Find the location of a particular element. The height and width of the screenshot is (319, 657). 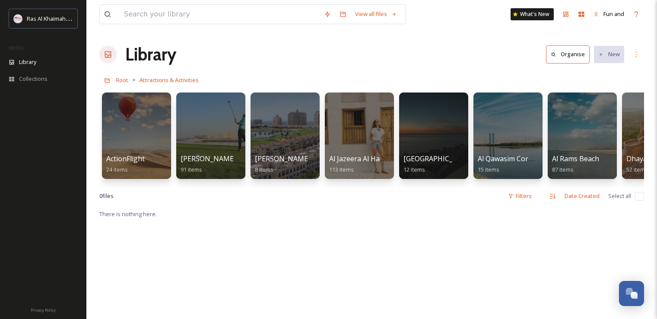

span: Collections is located at coordinates (33, 79).